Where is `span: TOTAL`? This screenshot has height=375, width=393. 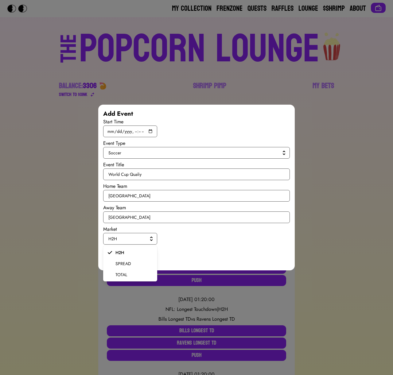 span: TOTAL is located at coordinates (134, 275).